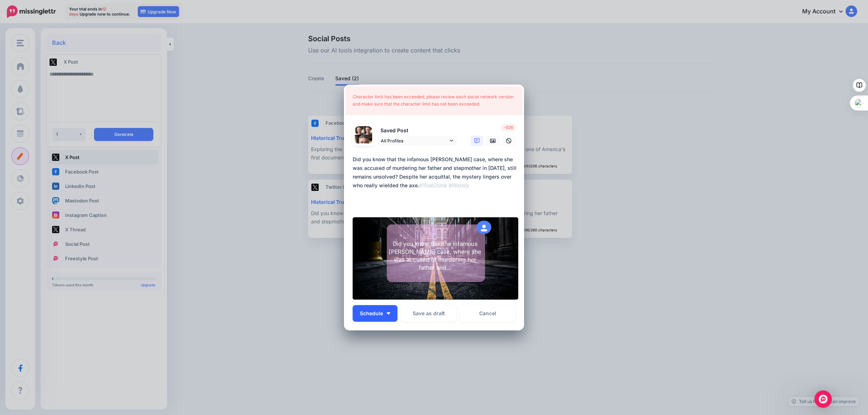  Describe the element at coordinates (364, 144) in the screenshot. I see `img: VD5DzKeE-89553.jpg` at that location.